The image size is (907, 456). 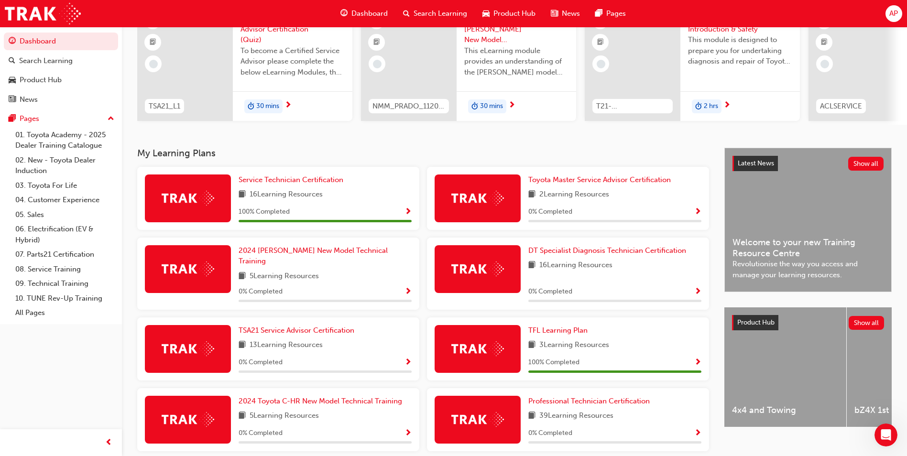 What do you see at coordinates (65, 254) in the screenshot?
I see `a: 07. Parts21 Certification` at bounding box center [65, 254].